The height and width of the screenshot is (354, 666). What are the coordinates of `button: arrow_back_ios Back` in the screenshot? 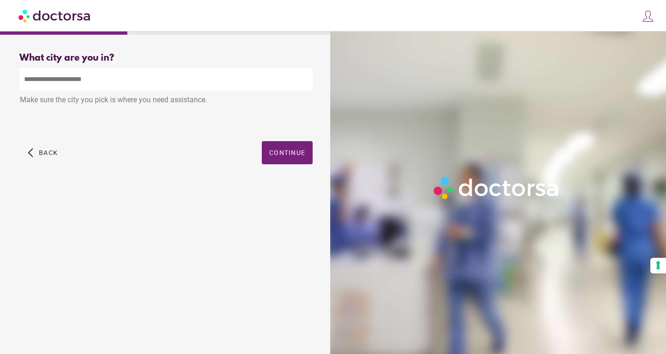 It's located at (43, 153).